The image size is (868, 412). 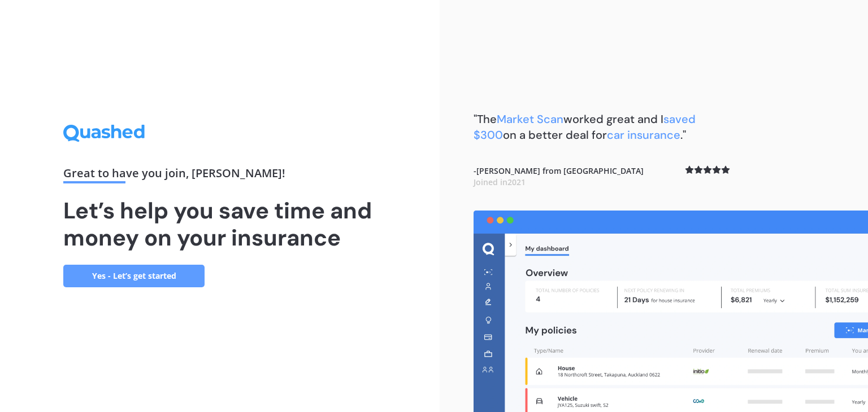 What do you see at coordinates (584, 127) in the screenshot?
I see `b: "The worked great and I on a better deal for ."` at bounding box center [584, 127].